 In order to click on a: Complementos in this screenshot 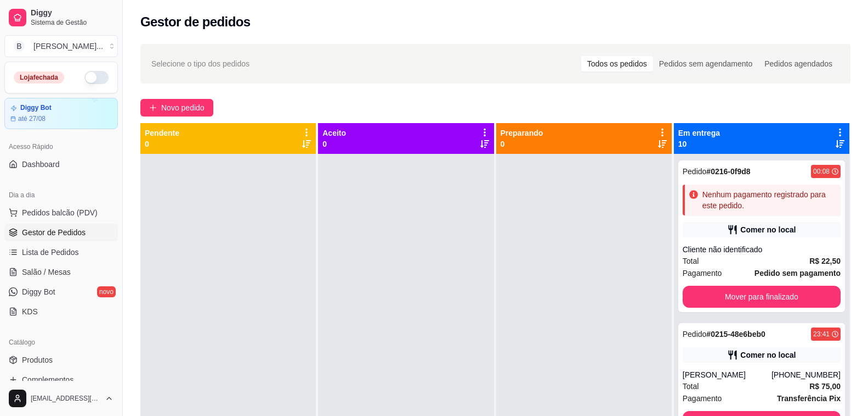, I will do `click(61, 380)`.